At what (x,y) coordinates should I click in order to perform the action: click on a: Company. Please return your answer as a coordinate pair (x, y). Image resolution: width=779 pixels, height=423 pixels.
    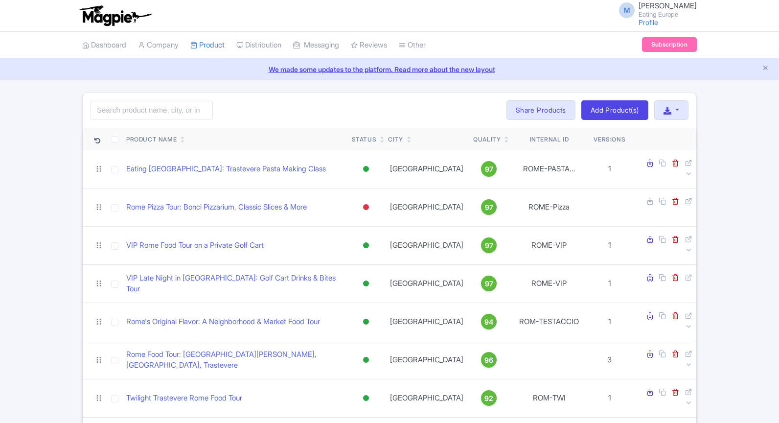
    Looking at the image, I should click on (158, 45).